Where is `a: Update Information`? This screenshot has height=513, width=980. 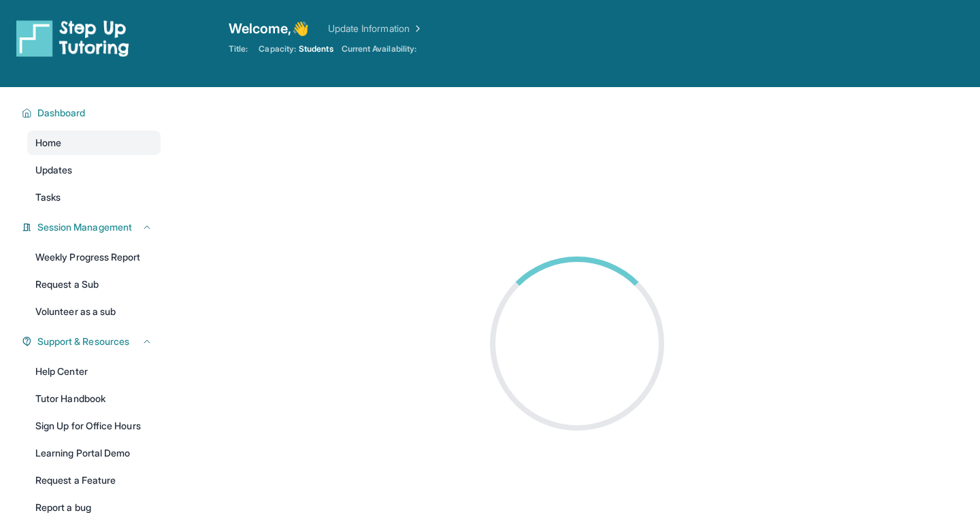
a: Update Information is located at coordinates (376, 29).